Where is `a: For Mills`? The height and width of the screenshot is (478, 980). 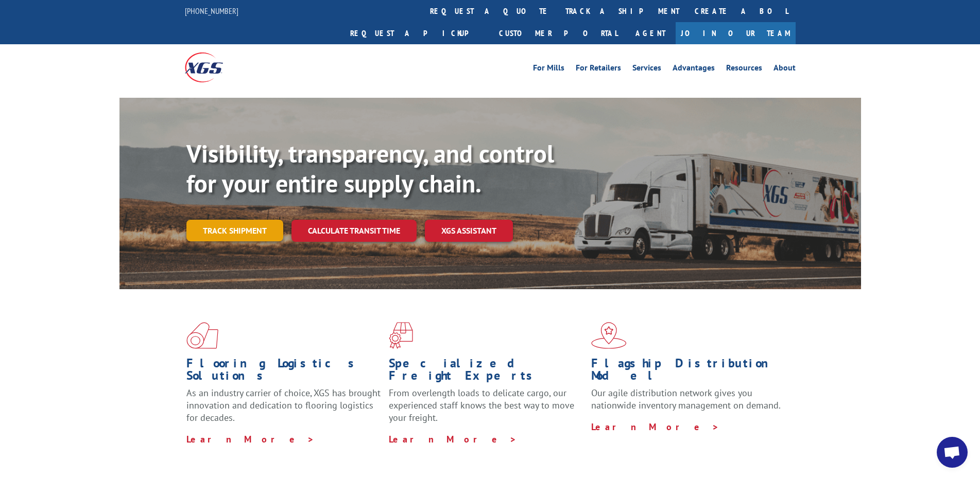 a: For Mills is located at coordinates (549, 70).